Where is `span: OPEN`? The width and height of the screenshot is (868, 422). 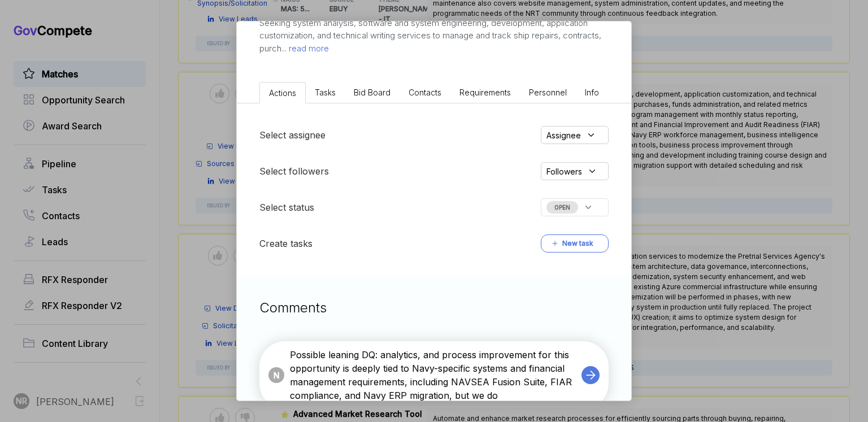 span: OPEN is located at coordinates (563, 208).